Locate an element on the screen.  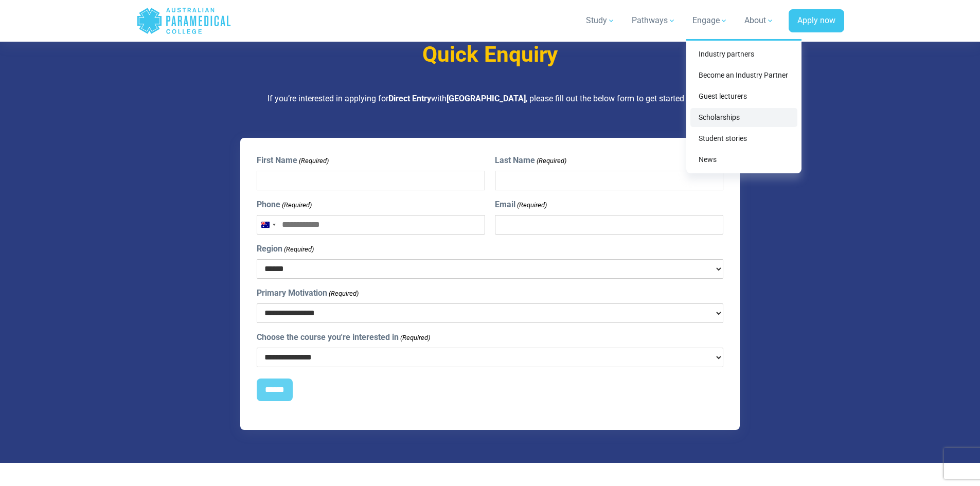
a: Apply now is located at coordinates (816, 21).